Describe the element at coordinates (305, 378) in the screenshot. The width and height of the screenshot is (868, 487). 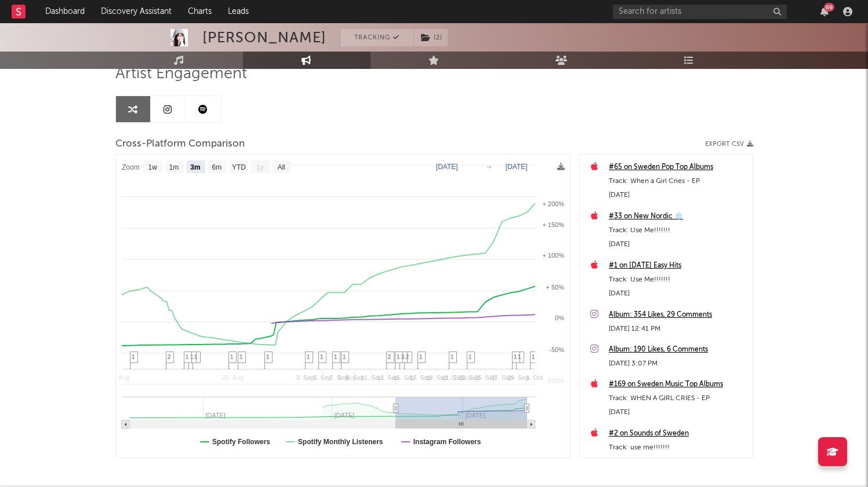
I see `text: 3. Sep` at that location.